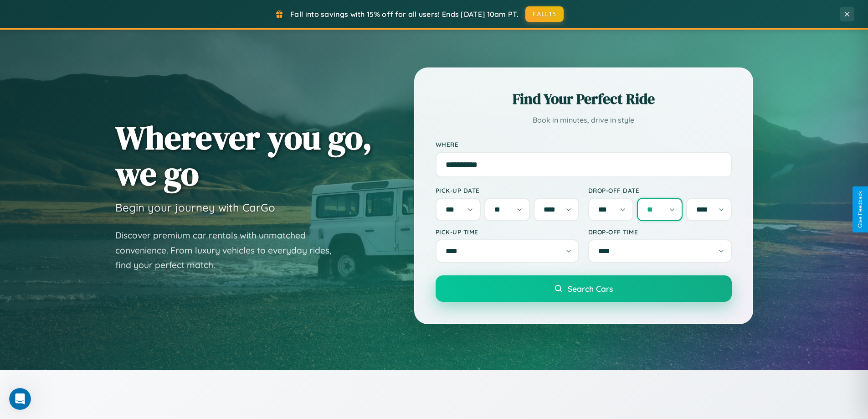  Describe the element at coordinates (507, 231) in the screenshot. I see `label: Pick-up Time` at that location.